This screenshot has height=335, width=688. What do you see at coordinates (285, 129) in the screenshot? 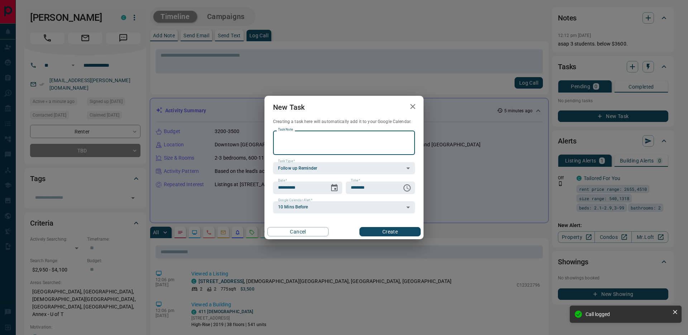
I see `label: Task Note` at bounding box center [285, 129].